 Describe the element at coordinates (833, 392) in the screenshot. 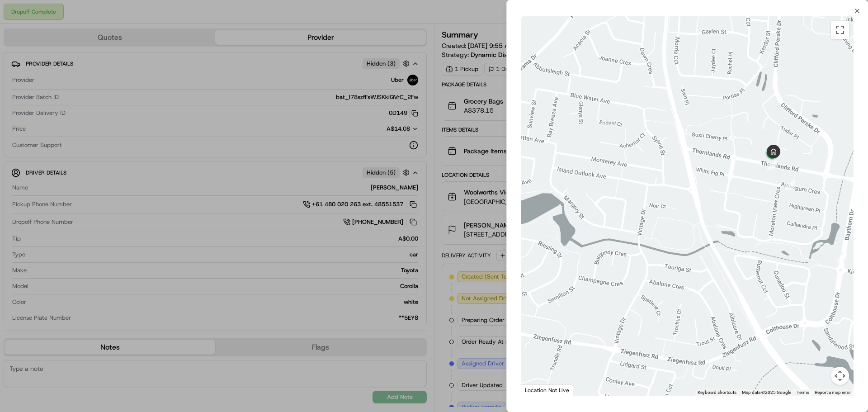

I see `a: Report a map error` at that location.